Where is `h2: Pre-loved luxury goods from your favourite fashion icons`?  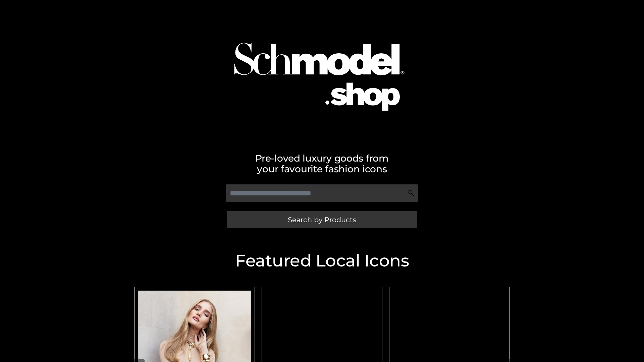 h2: Pre-loved luxury goods from your favourite fashion icons is located at coordinates (322, 163).